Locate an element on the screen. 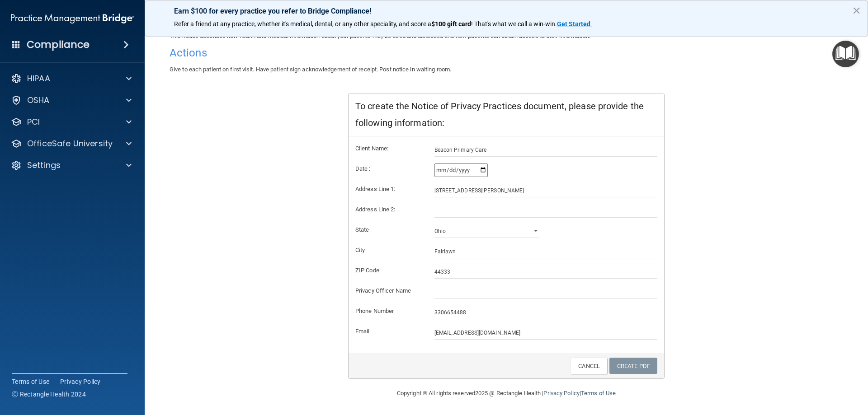  a: Get Started is located at coordinates (574, 24).